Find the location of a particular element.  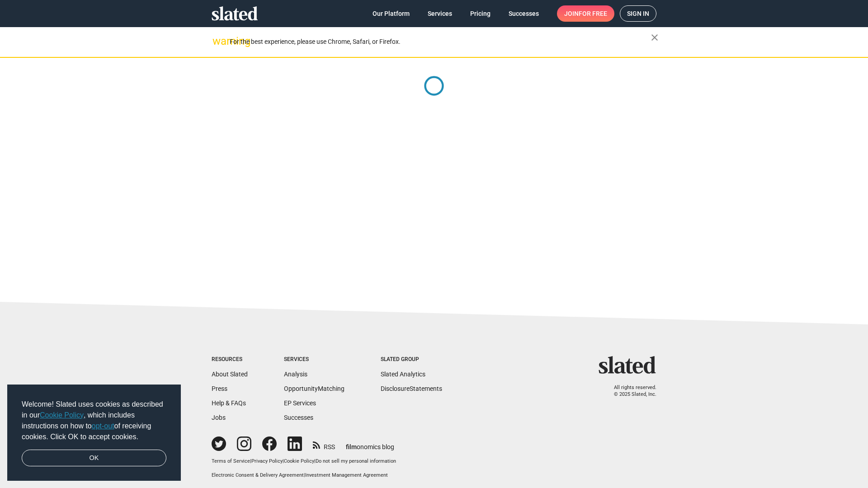

a: DisclosureStatements is located at coordinates (411, 389).